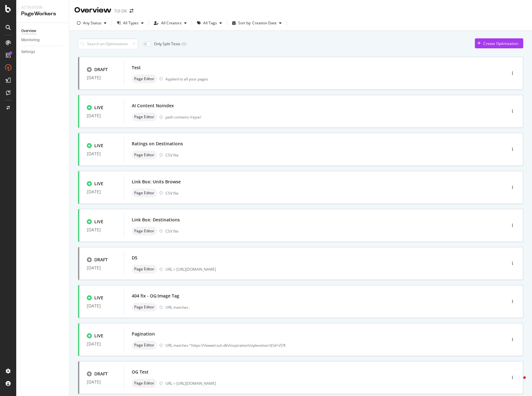 This screenshot has width=532, height=396. What do you see at coordinates (210, 23) in the screenshot?
I see `div: All Tags` at bounding box center [210, 23].